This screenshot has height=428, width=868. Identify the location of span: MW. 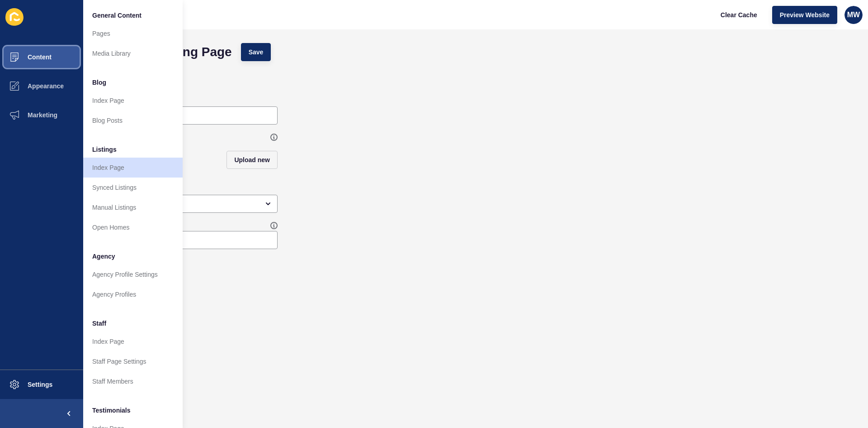
(853, 15).